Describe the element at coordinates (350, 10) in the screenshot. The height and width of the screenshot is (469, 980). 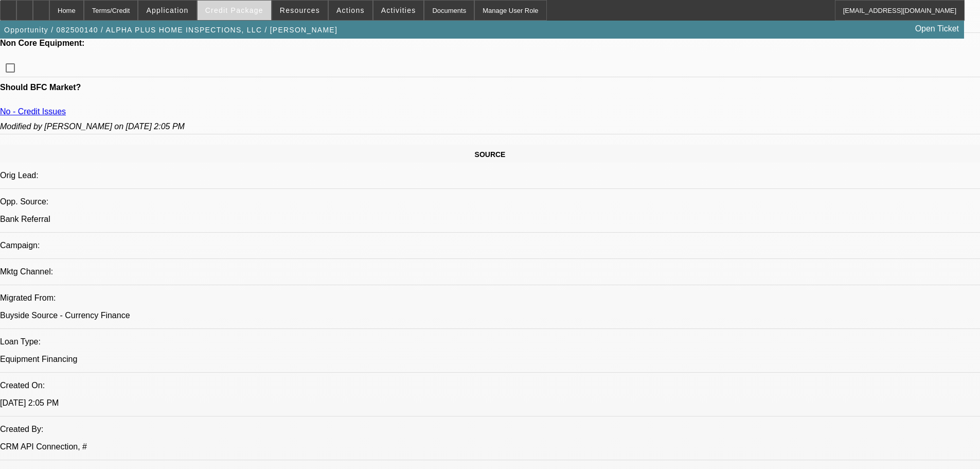
I see `button: Actions` at that location.